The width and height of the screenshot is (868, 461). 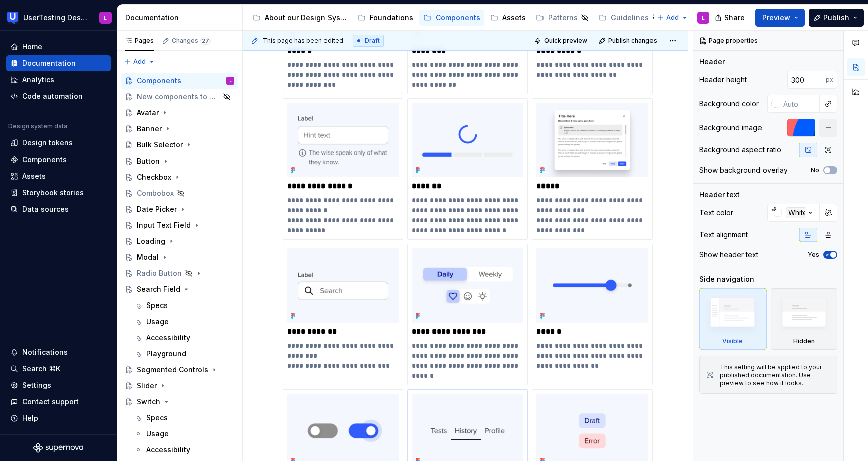 I want to click on span: Draft, so click(x=372, y=41).